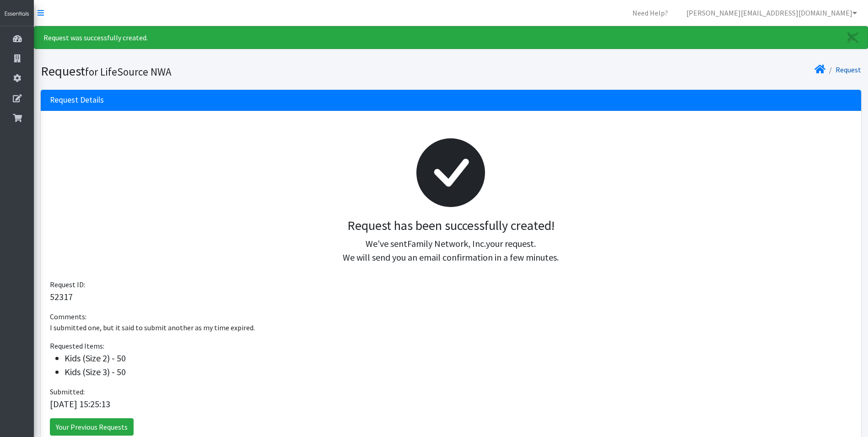 Image resolution: width=868 pixels, height=437 pixels. I want to click on a: Need Help?, so click(650, 13).